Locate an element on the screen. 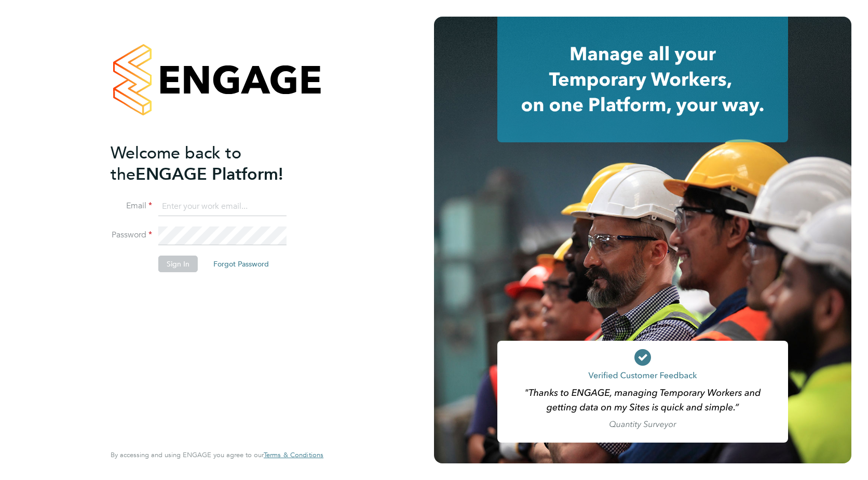  span: Welcome back to the is located at coordinates (176, 163).